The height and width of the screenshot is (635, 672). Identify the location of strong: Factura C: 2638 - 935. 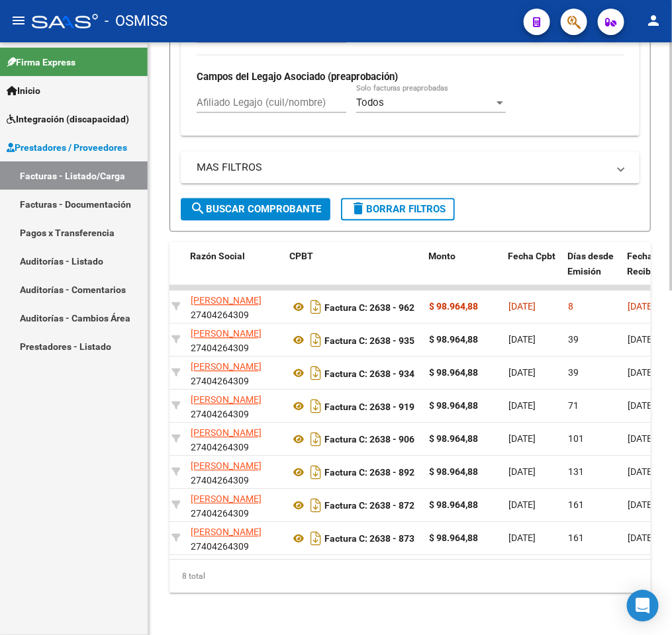
(370, 340).